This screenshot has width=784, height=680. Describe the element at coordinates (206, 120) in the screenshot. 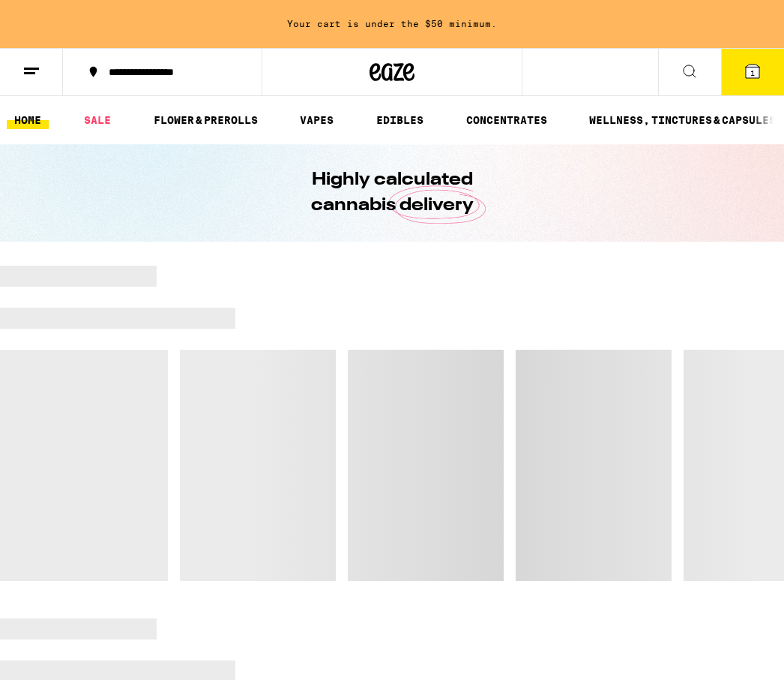

I see `a: FLOWER & PREROLLS` at that location.